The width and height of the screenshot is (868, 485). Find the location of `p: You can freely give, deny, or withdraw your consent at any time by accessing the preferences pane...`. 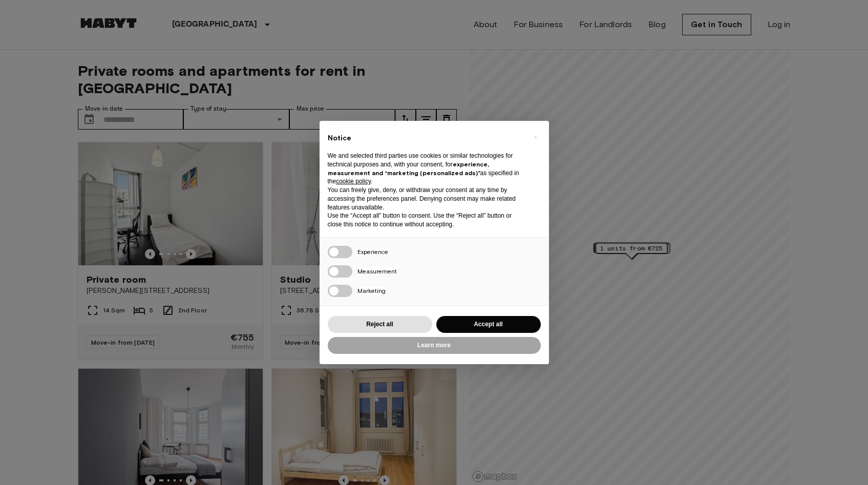

p: You can freely give, deny, or withdraw your consent at any time by accessing the preferences pane... is located at coordinates (426, 198).